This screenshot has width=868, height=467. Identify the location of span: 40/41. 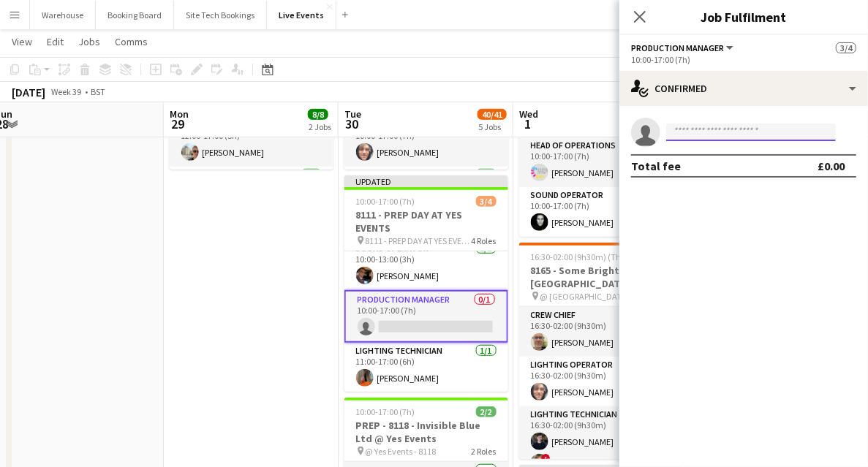
(492, 114).